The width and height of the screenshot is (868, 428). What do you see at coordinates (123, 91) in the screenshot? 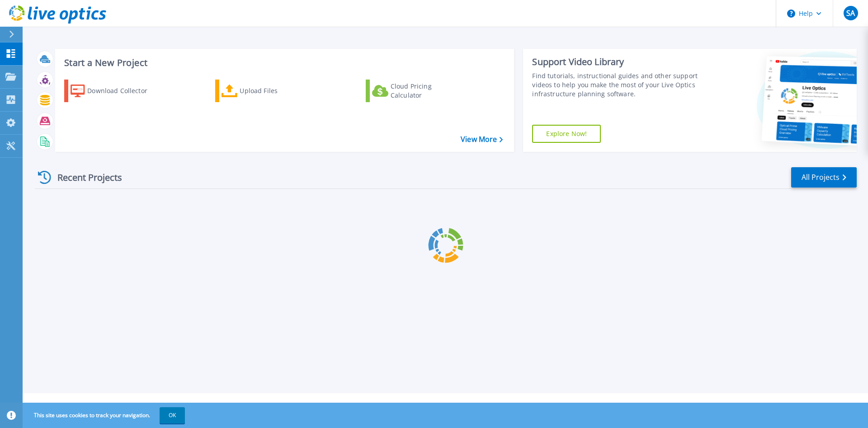
I see `div: Download Collector` at bounding box center [123, 91].